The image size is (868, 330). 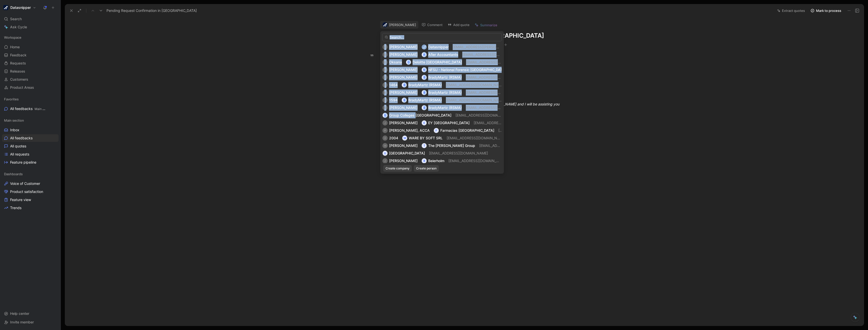 What do you see at coordinates (438, 47) in the screenshot?
I see `span: Datasnipper` at bounding box center [438, 47].